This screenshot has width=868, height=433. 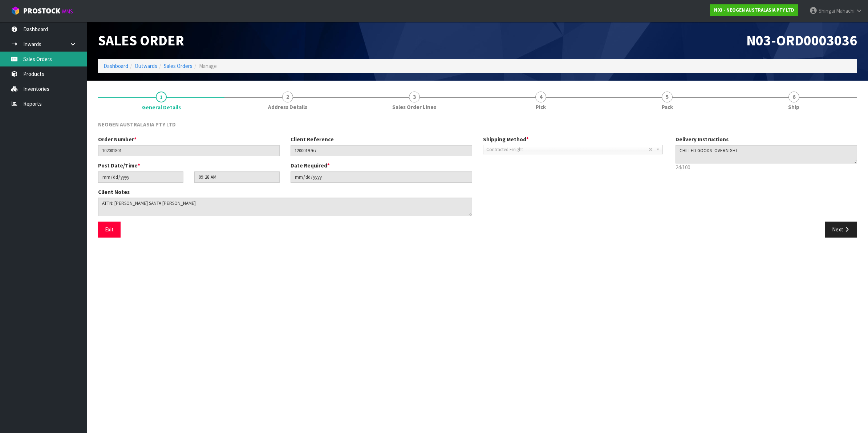 What do you see at coordinates (67, 11) in the screenshot?
I see `small: WMS` at bounding box center [67, 11].